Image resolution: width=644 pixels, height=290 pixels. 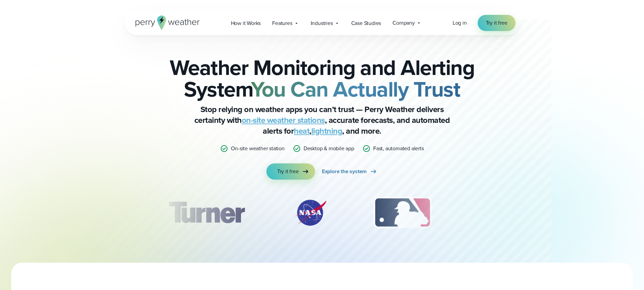 I want to click on span: Industries, so click(x=322, y=23).